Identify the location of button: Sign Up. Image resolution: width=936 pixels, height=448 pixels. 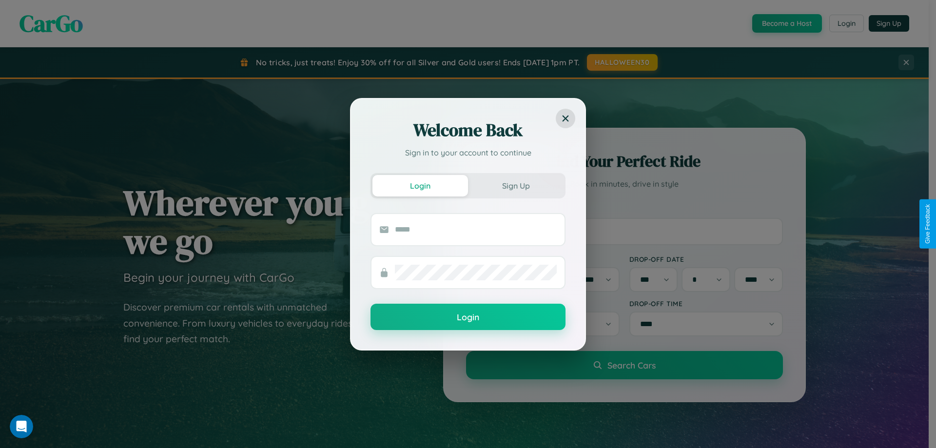
(516, 186).